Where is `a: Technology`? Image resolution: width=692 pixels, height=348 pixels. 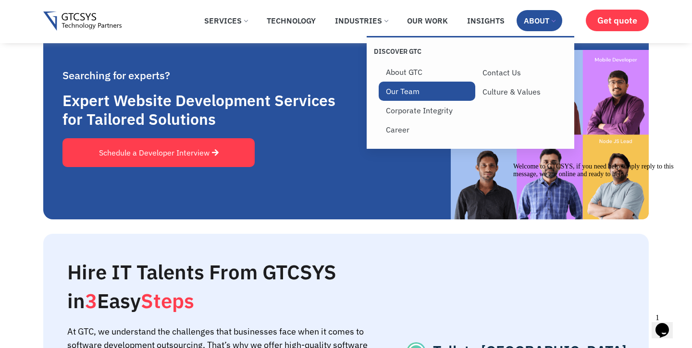
a: Technology is located at coordinates (291, 21).